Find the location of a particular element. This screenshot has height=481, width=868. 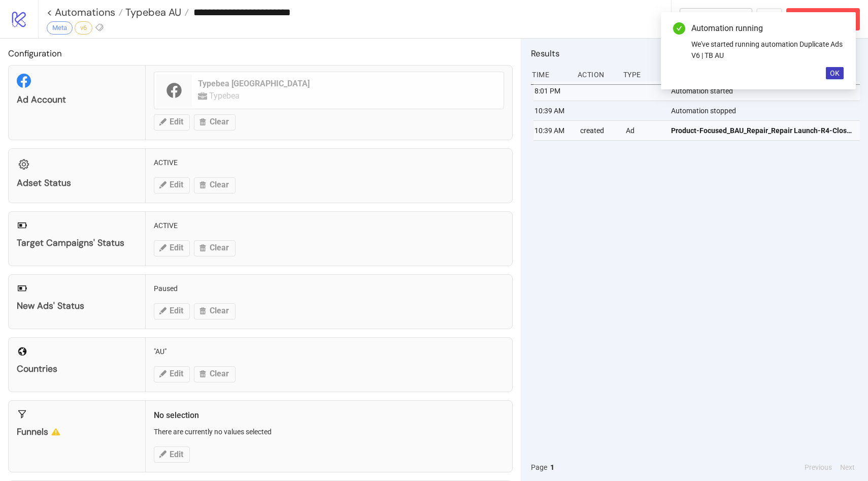

button: Abort Run is located at coordinates (823, 19).